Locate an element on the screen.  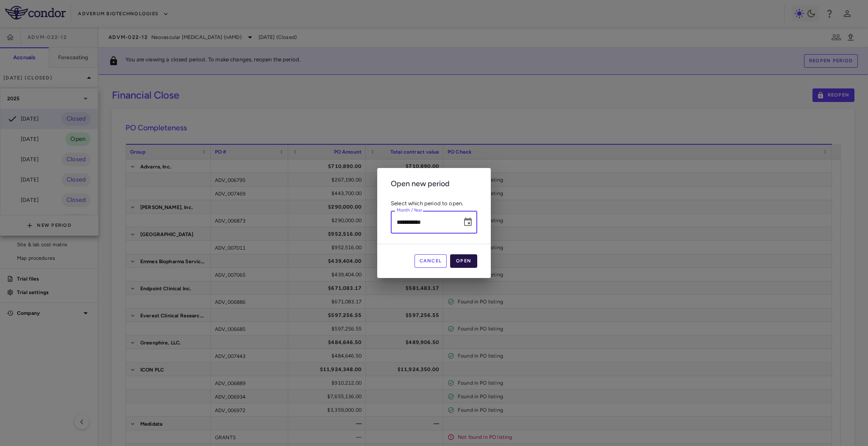
button: Choose date, selected date is Aug 1, 2025 is located at coordinates (468, 222).